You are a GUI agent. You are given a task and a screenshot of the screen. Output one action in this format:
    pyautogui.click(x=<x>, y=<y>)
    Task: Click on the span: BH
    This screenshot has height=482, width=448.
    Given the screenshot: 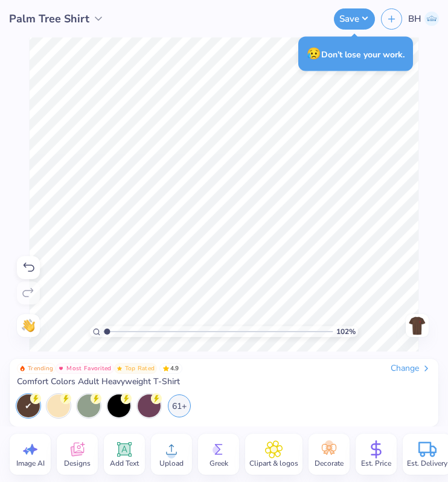 What is the action you would take?
    pyautogui.click(x=415, y=19)
    